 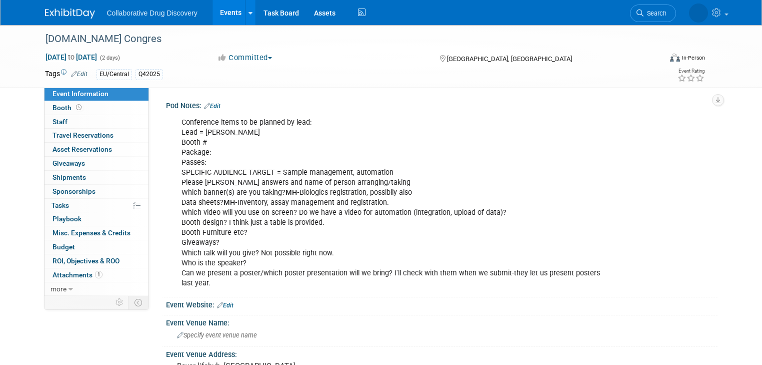 I want to click on div: Event Venue Address:, so click(x=442, y=353).